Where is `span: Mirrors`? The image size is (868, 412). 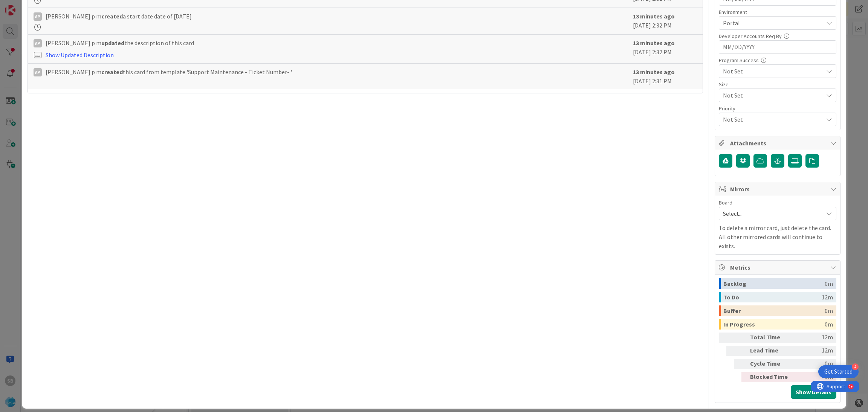 span: Mirrors is located at coordinates (778, 189).